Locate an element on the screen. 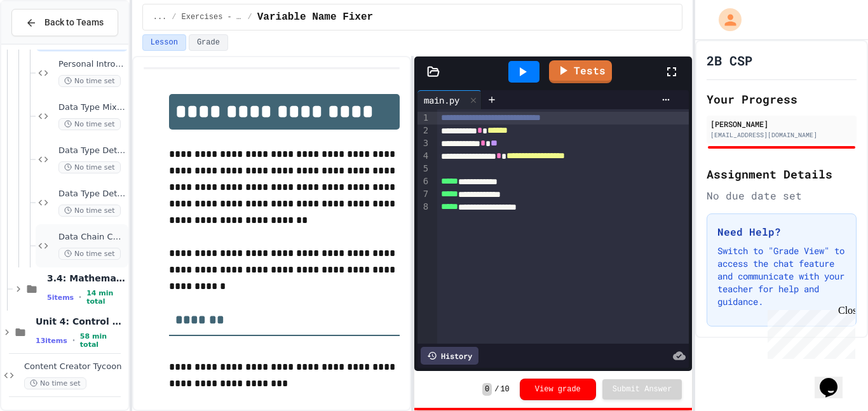  a: Tests is located at coordinates (580, 72).